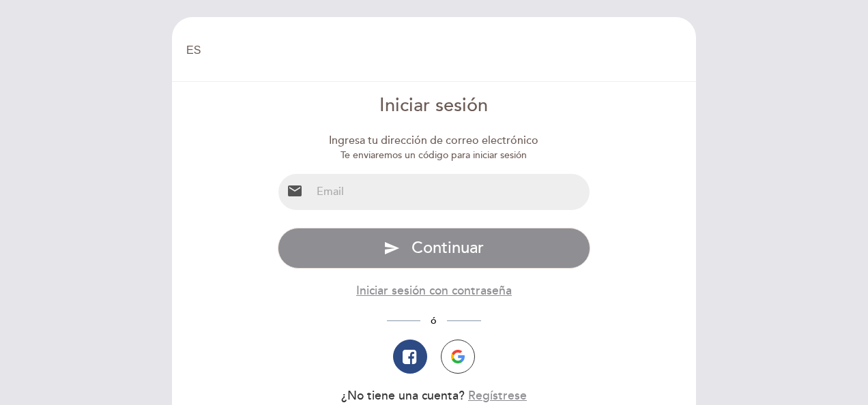  What do you see at coordinates (434, 155) in the screenshot?
I see `div: Te enviaremos un código para iniciar sesión` at bounding box center [434, 155].